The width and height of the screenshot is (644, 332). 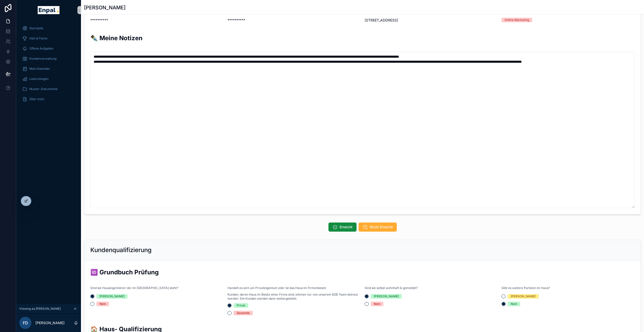 What do you see at coordinates (38, 38) in the screenshot?
I see `span: Hall of Fame` at bounding box center [38, 38].